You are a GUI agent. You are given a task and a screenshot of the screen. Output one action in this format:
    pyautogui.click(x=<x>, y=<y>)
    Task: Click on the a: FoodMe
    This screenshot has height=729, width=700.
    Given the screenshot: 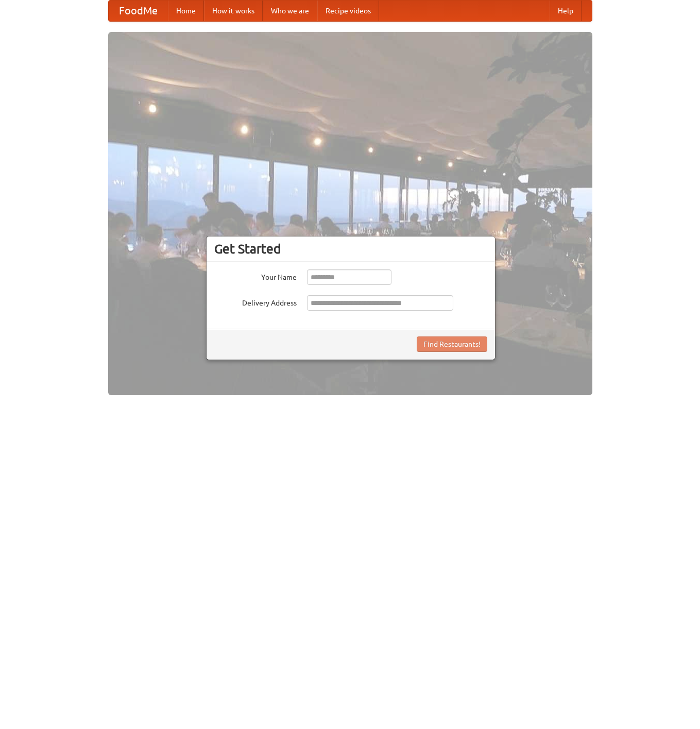 What is the action you would take?
    pyautogui.click(x=138, y=10)
    